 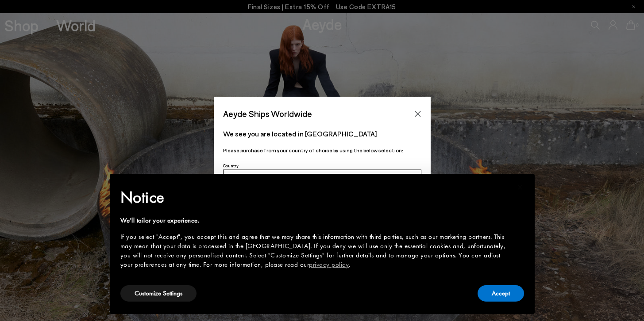 What do you see at coordinates (322, 150) in the screenshot?
I see `p: Please purchase from your country of choice by using the below selection:` at bounding box center [322, 150].